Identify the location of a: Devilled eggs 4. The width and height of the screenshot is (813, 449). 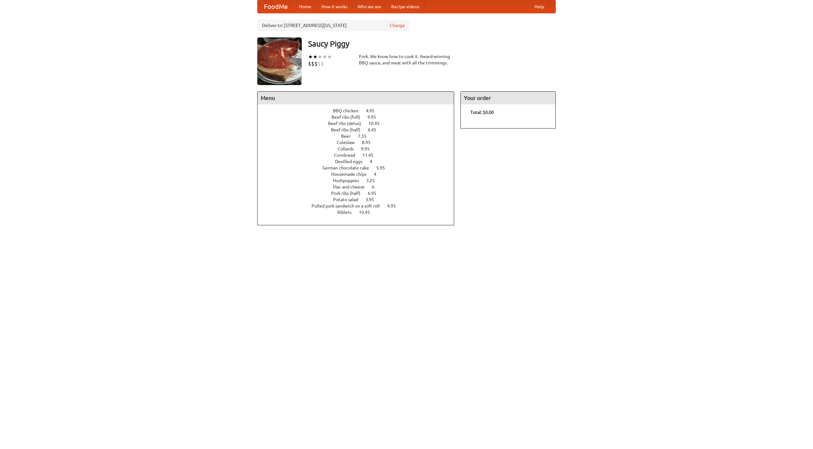
(359, 162).